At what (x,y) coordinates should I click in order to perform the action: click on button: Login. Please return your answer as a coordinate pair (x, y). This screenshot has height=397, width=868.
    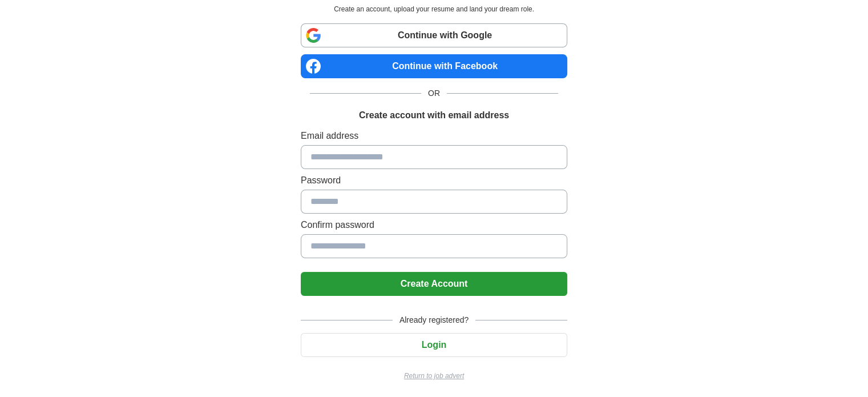
    Looking at the image, I should click on (434, 345).